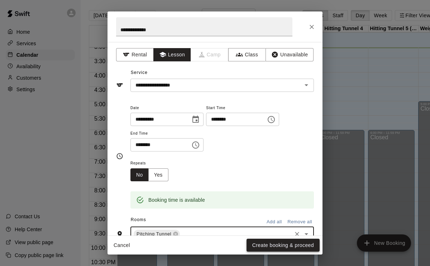 The width and height of the screenshot is (430, 266). Describe the element at coordinates (243, 108) in the screenshot. I see `span: Start Time` at that location.